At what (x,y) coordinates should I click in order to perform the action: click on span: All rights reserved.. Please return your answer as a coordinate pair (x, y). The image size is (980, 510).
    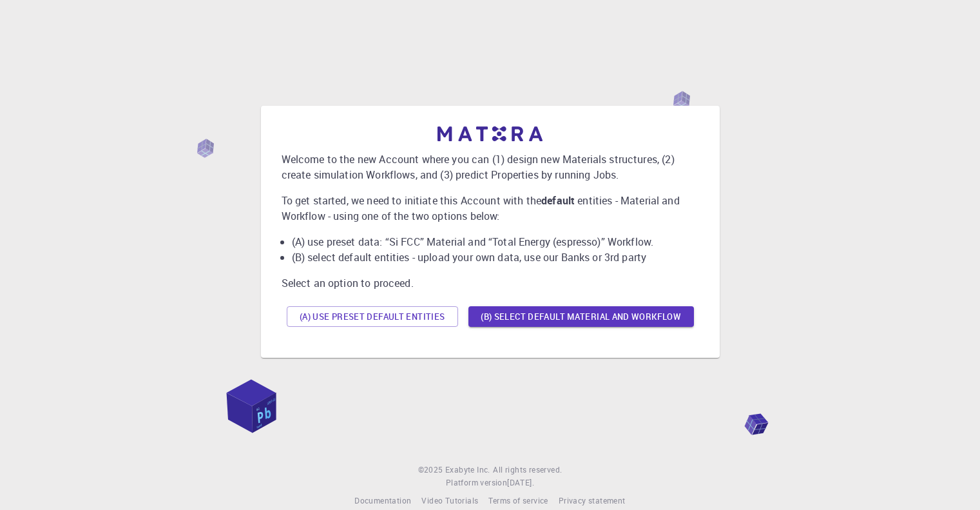
    Looking at the image, I should click on (527, 470).